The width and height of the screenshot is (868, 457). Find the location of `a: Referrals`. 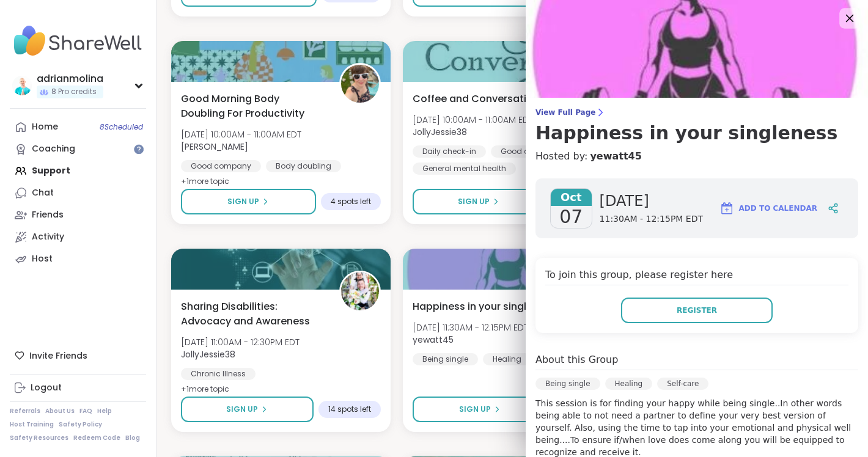

a: Referrals is located at coordinates (25, 411).